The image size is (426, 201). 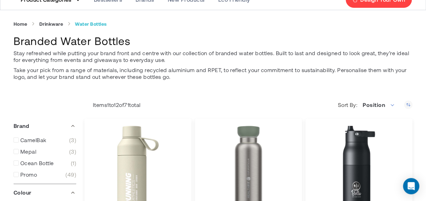 What do you see at coordinates (33, 140) in the screenshot?
I see `span: CamelBak` at bounding box center [33, 140].